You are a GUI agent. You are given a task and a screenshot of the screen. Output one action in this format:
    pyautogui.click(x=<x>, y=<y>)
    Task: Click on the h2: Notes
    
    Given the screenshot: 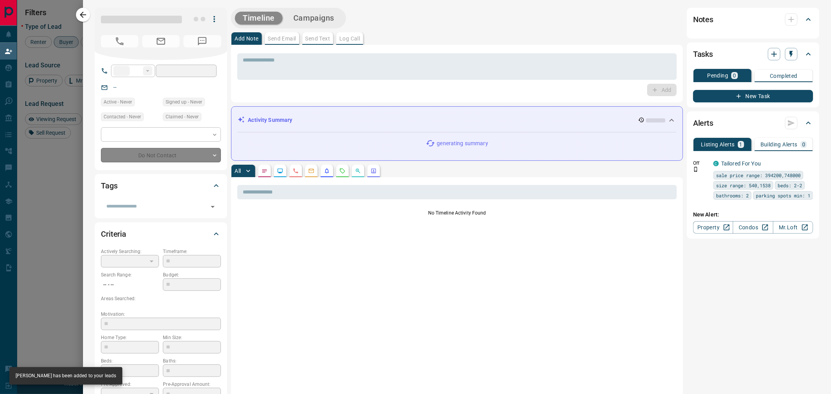 What is the action you would take?
    pyautogui.click(x=703, y=19)
    